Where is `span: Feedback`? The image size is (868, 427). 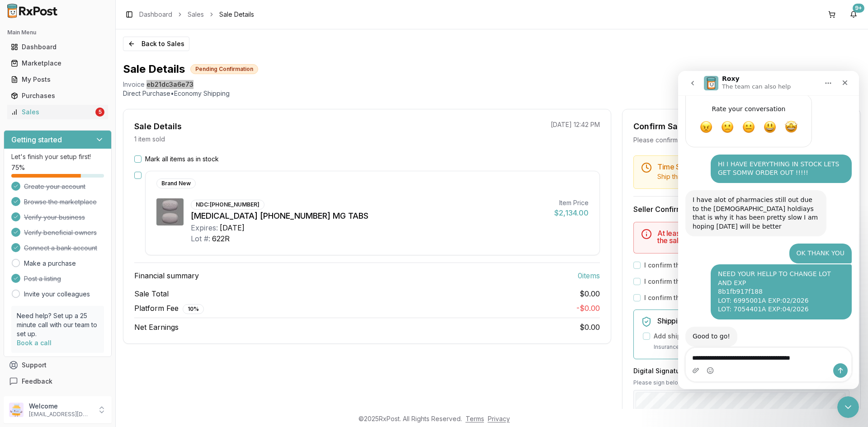
span: Feedback is located at coordinates (37, 382).